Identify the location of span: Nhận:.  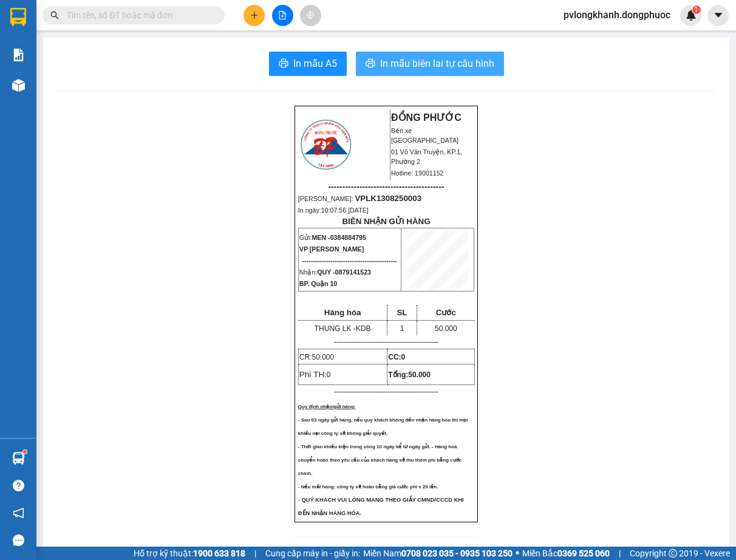
(335, 272).